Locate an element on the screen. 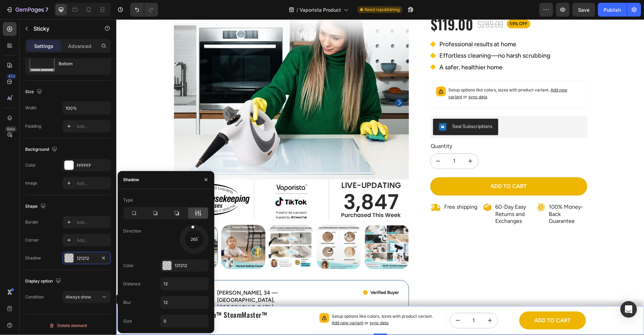 Image resolution: width=644 pixels, height=335 pixels. p: Free shipping is located at coordinates (345, 188).